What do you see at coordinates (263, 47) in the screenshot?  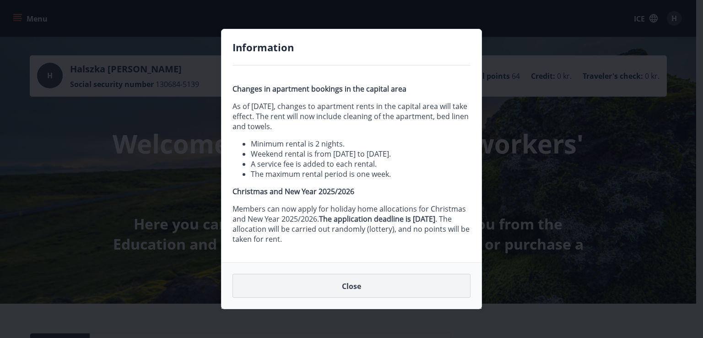 I see `font: Information` at bounding box center [263, 47].